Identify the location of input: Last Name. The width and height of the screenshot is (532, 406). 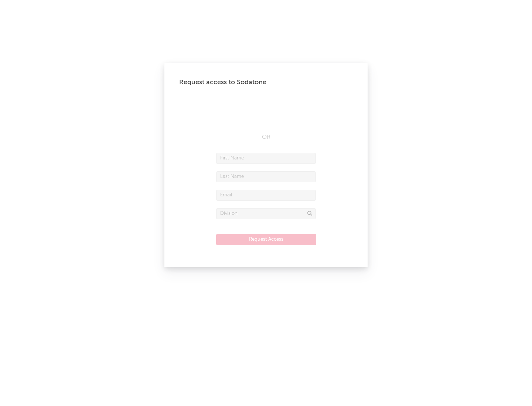
(266, 177).